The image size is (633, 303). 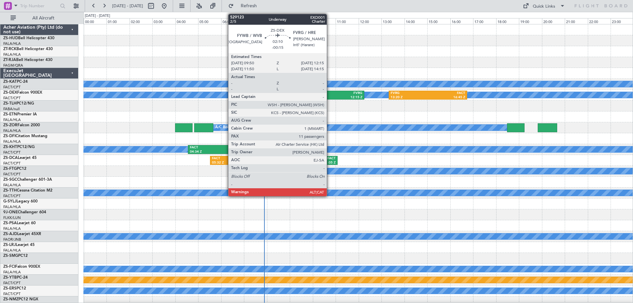 What do you see at coordinates (12, 218) in the screenshot?
I see `a: FLKK/LUN` at bounding box center [12, 218].